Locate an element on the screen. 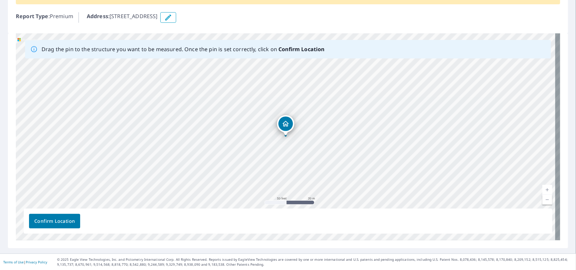 Image resolution: width=576 pixels, height=270 pixels. a: Current Level 19, Zoom Out is located at coordinates (547, 199).